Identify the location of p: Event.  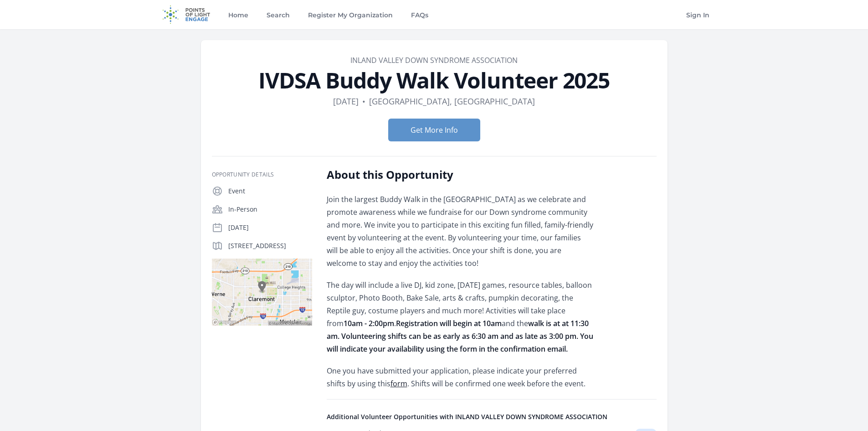
(270, 191).